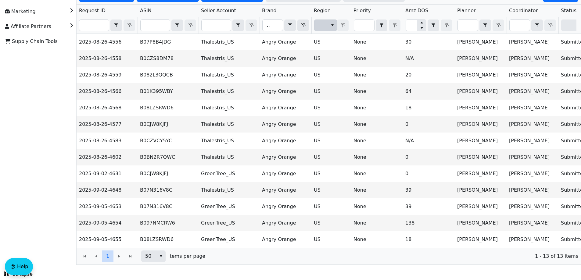 The height and width of the screenshot is (280, 581). What do you see at coordinates (154, 257) in the screenshot?
I see `span: Page size` at bounding box center [154, 257].